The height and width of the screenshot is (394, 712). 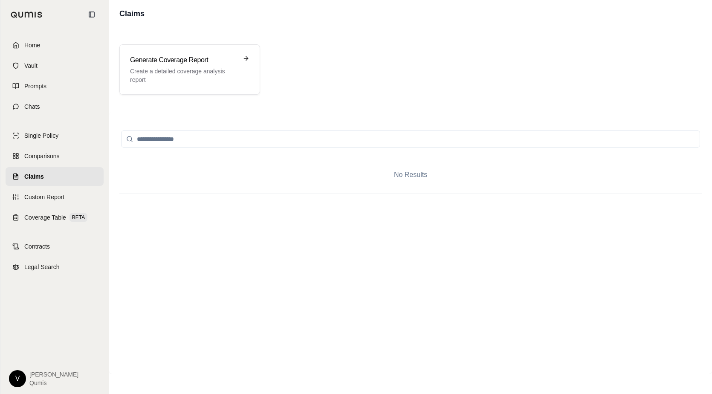 What do you see at coordinates (55, 246) in the screenshot?
I see `a: Contracts` at bounding box center [55, 246].